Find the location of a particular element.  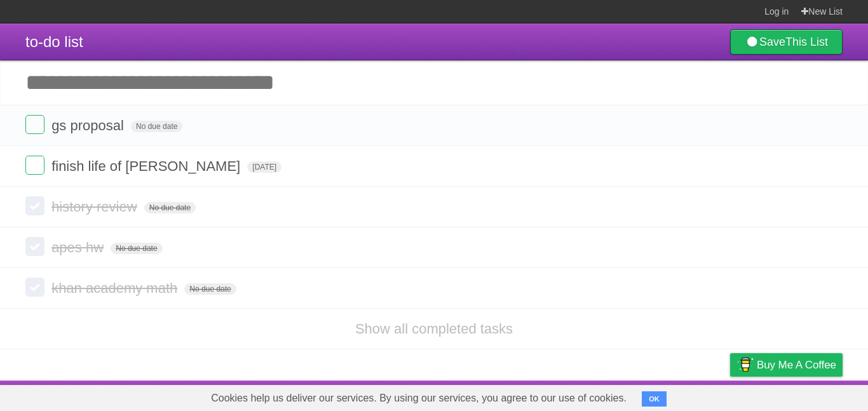

b: This List is located at coordinates (806, 42).